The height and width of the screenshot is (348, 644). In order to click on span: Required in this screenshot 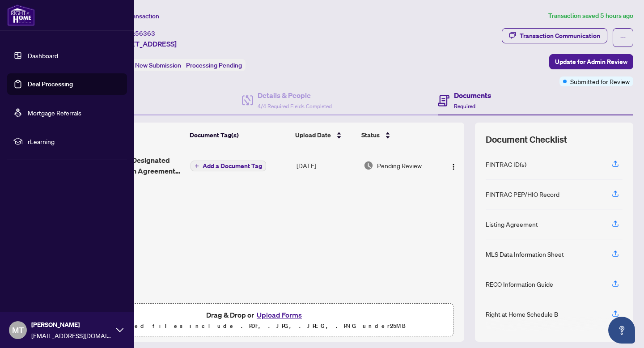, I will do `click(464, 106)`.